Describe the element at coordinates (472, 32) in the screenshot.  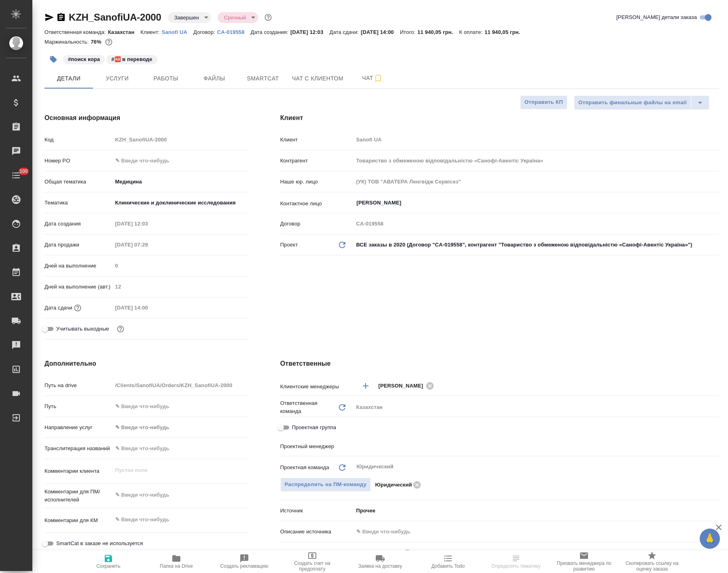
I see `p: К оплате:` at that location.